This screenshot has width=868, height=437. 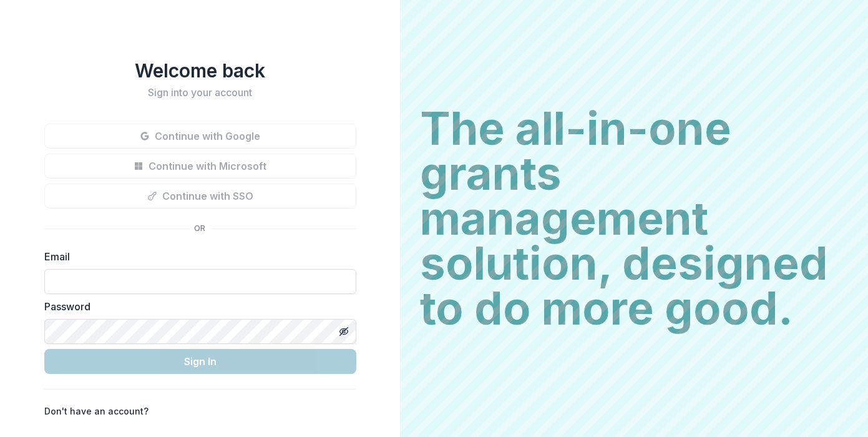 I want to click on button: Continue with Google, so click(x=200, y=136).